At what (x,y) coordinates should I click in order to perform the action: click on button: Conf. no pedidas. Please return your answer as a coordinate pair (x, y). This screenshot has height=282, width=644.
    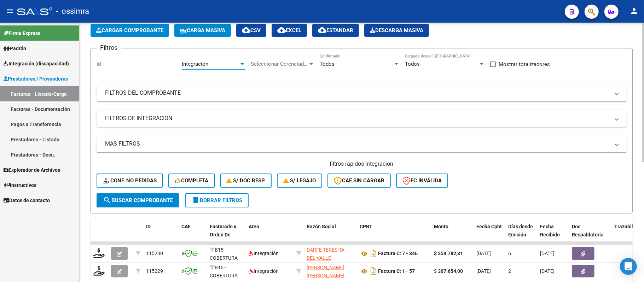
    Looking at the image, I should click on (130, 181).